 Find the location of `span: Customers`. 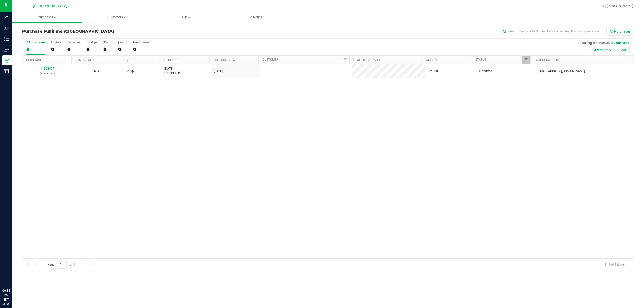

span: Customers is located at coordinates (116, 17).